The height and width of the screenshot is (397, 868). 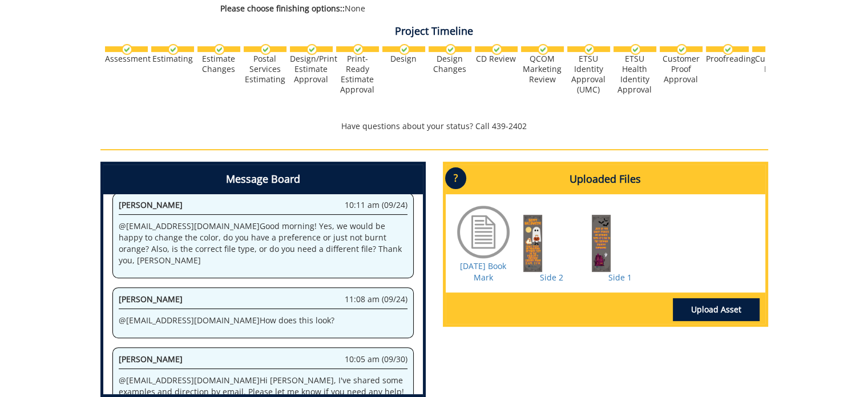 I want to click on a: Upload Asset, so click(x=716, y=310).